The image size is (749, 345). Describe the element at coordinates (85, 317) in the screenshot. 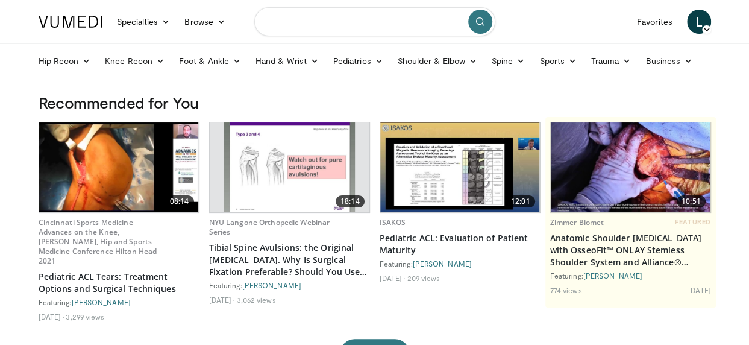

I see `li: 3,299 views` at that location.